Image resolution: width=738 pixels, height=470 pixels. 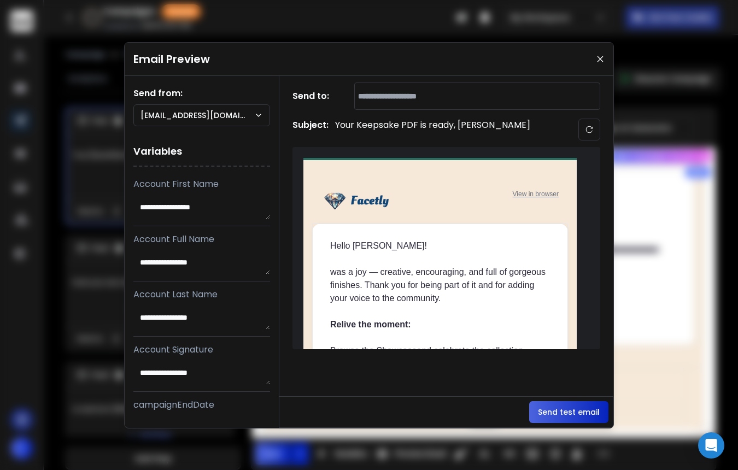 What do you see at coordinates (172, 59) in the screenshot?
I see `h1: Email Preview` at bounding box center [172, 59].